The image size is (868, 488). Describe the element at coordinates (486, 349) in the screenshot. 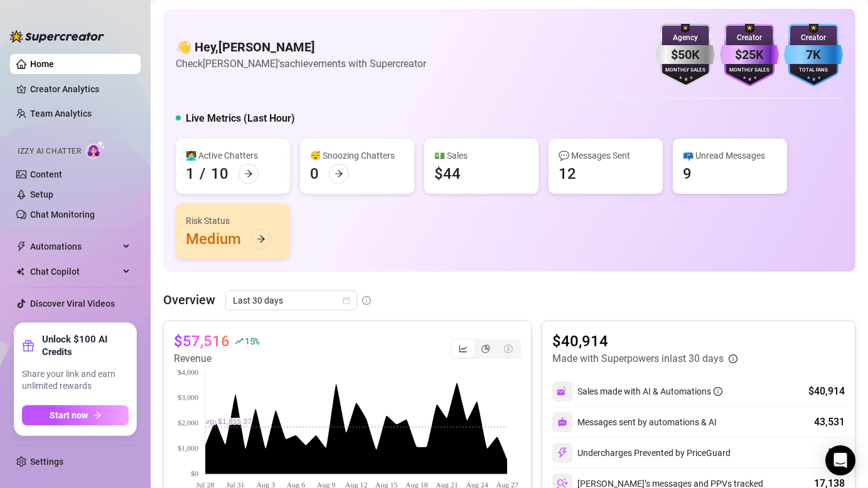

I see `div: segmented control` at that location.